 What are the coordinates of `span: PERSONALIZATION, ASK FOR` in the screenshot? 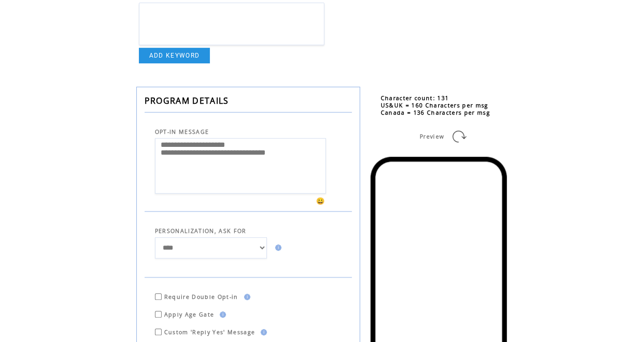 It's located at (201, 231).